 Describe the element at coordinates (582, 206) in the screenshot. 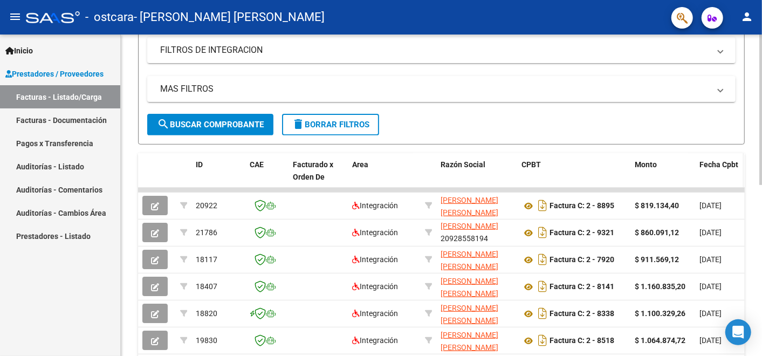

I see `strong: Factura C: 2 - 8895` at that location.